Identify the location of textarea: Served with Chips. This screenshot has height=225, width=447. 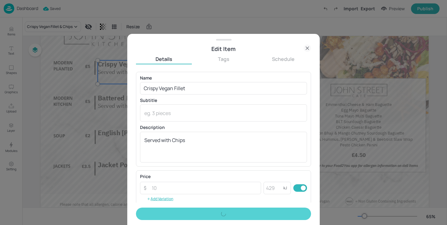
(223, 147).